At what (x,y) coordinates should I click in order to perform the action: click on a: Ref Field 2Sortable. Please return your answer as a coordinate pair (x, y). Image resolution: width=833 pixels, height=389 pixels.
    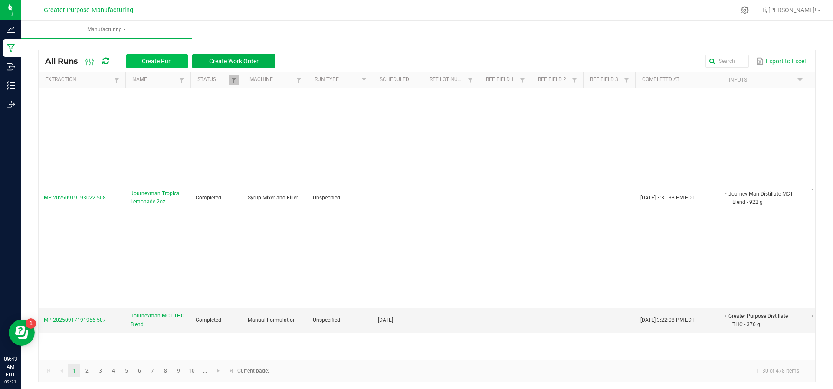
    Looking at the image, I should click on (553, 80).